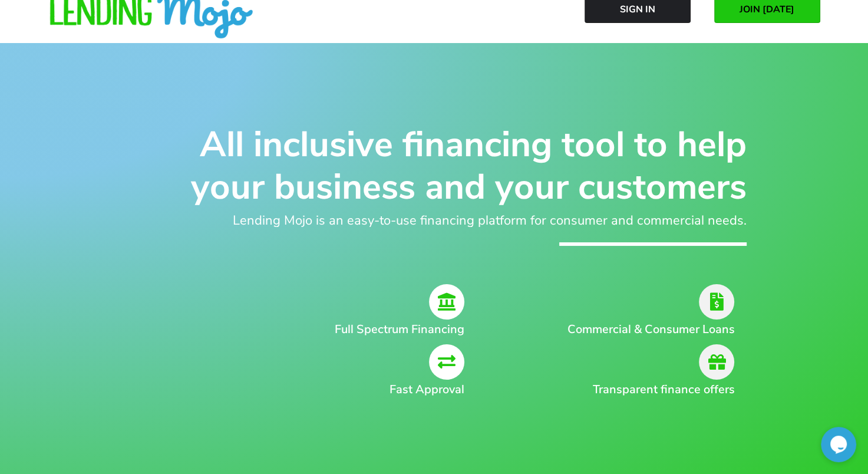 This screenshot has height=474, width=868. I want to click on h2: Fast Approval, so click(320, 389).